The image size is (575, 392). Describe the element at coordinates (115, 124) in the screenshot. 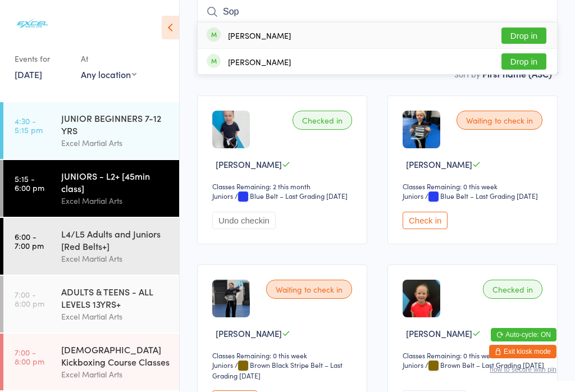

I see `div: JUNIOR BEGINNERS 7-12 YRS` at that location.